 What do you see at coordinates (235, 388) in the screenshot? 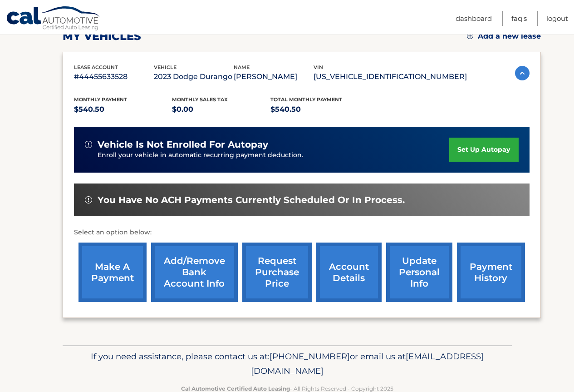
I see `strong: Cal Automotive Certified Auto Leasing` at bounding box center [235, 388].